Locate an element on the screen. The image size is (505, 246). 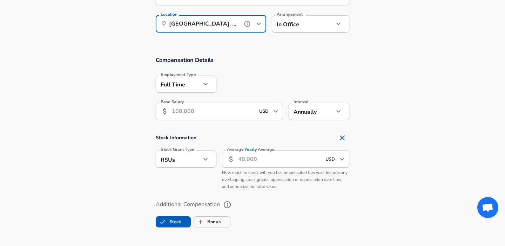
span: Yearly is located at coordinates (251, 150).